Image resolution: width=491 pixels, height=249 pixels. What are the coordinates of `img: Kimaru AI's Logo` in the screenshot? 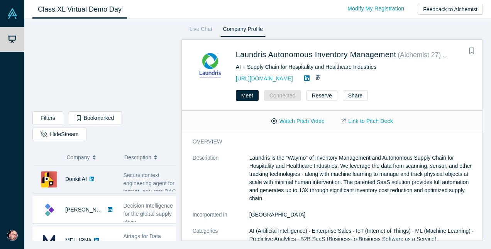 It's located at (49, 210).